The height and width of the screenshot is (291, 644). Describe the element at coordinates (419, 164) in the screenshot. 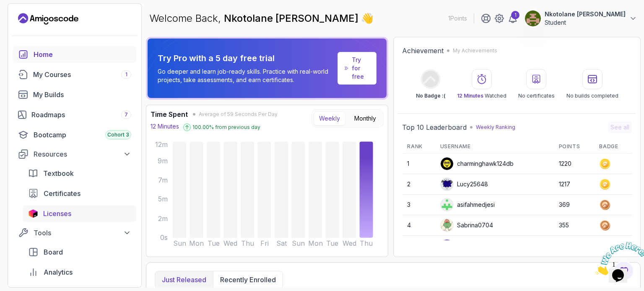

I see `td: 1` at that location.